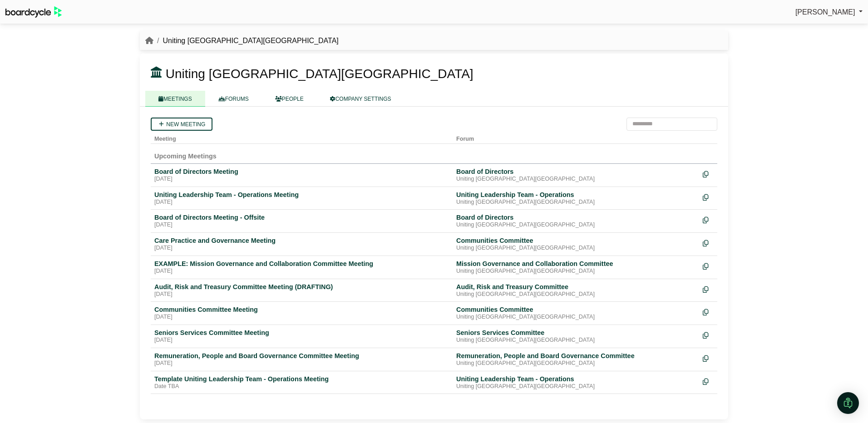 This screenshot has width=868, height=423. Describe the element at coordinates (175, 99) in the screenshot. I see `a: MEETINGS` at that location.